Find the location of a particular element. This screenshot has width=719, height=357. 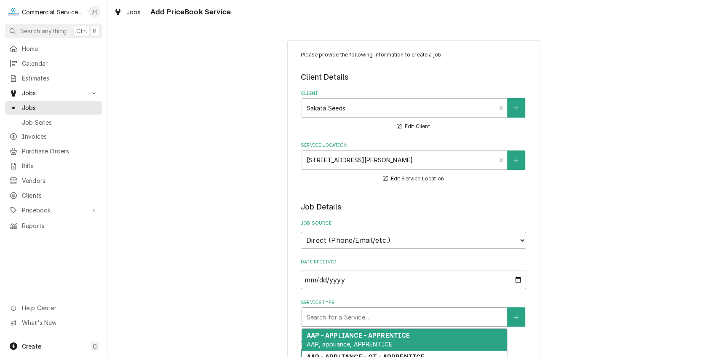

div: Client is located at coordinates (413, 111).